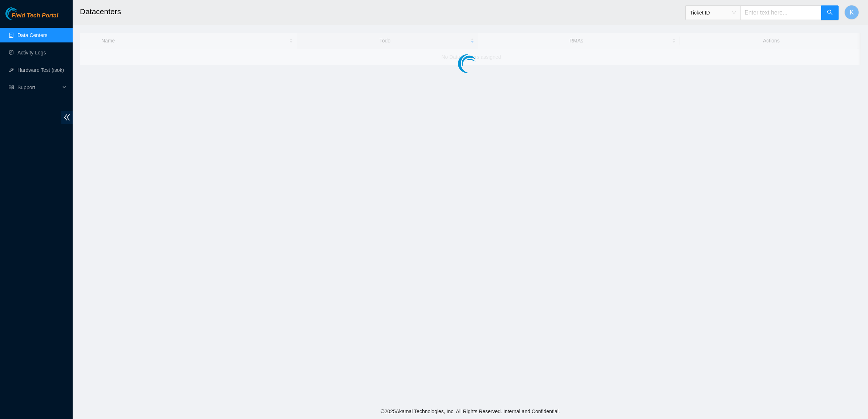  I want to click on a: Activity Logs, so click(32, 53).